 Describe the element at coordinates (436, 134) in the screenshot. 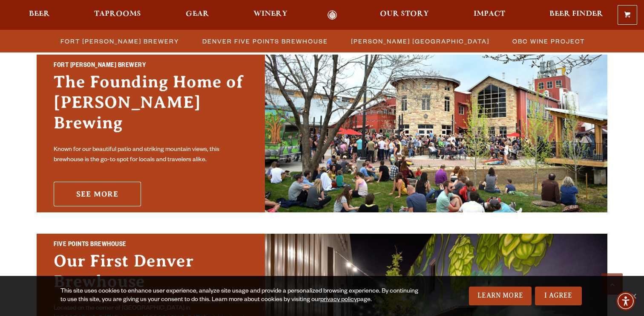

I see `img: Fort Collins Brewery & Taproom'` at that location.